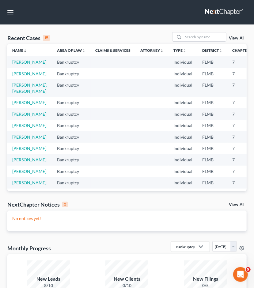  I want to click on a: Typeunfold_more, so click(180, 50).